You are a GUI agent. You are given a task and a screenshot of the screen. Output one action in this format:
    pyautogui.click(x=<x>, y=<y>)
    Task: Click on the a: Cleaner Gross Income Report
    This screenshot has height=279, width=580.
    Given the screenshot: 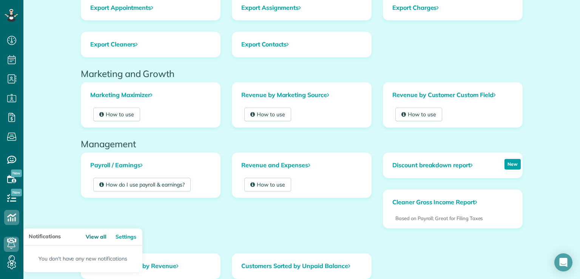 What is the action you would take?
    pyautogui.click(x=434, y=202)
    